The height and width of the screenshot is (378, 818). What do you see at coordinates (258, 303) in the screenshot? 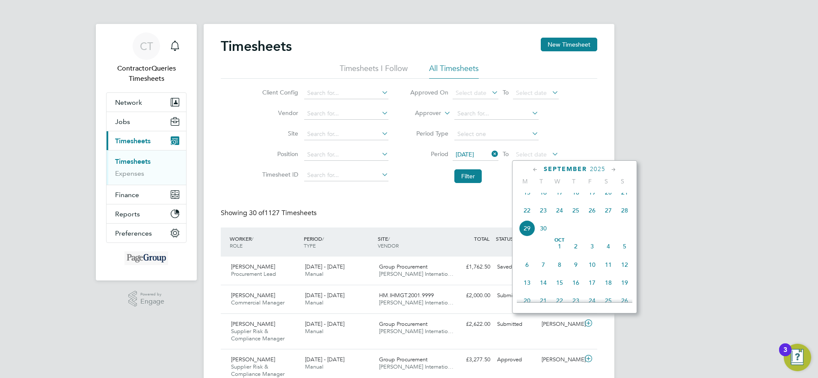
I see `span: Commercial Manager` at bounding box center [258, 303].